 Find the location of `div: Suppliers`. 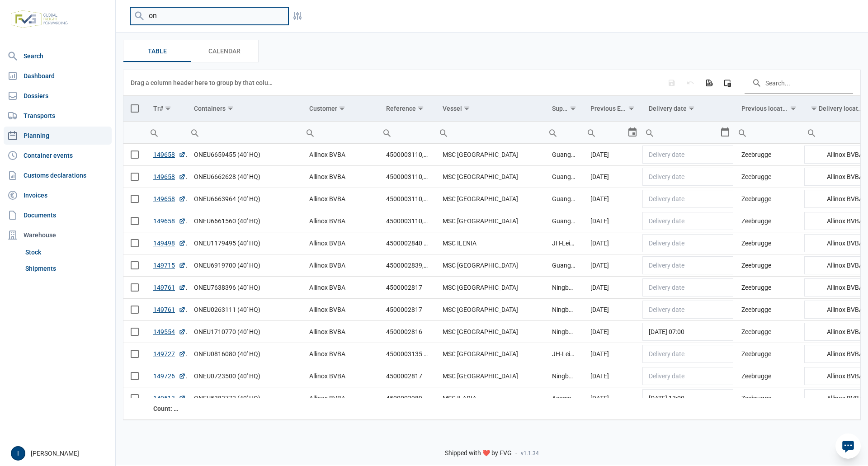

div: Suppliers is located at coordinates (560, 109).